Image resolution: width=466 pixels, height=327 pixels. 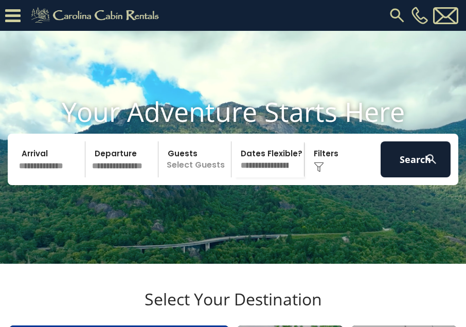 I want to click on h1: Your Adventure Starts Here, so click(x=233, y=112).